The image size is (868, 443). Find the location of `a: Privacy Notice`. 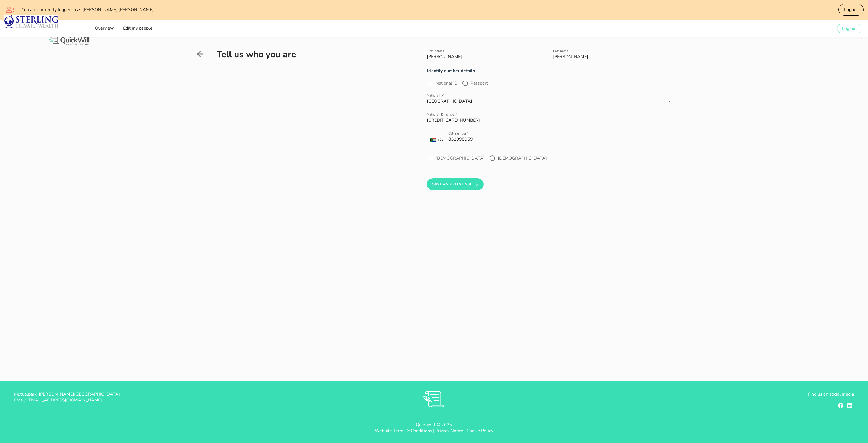

a: Privacy Notice is located at coordinates (449, 431).